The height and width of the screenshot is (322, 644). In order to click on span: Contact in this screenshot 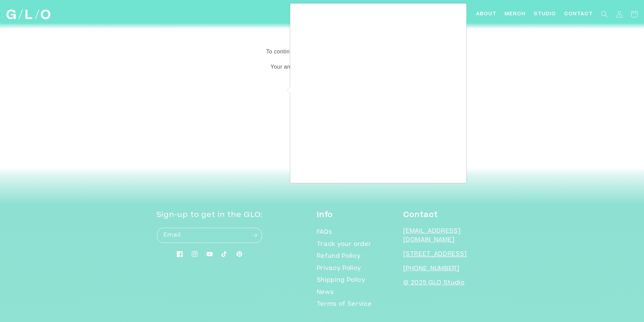, I will do `click(579, 14)`.